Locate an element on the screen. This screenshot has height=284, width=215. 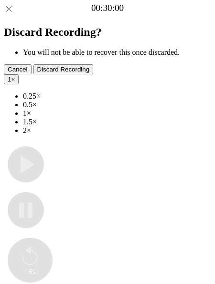
a: 00:30:00 is located at coordinates (107, 8).